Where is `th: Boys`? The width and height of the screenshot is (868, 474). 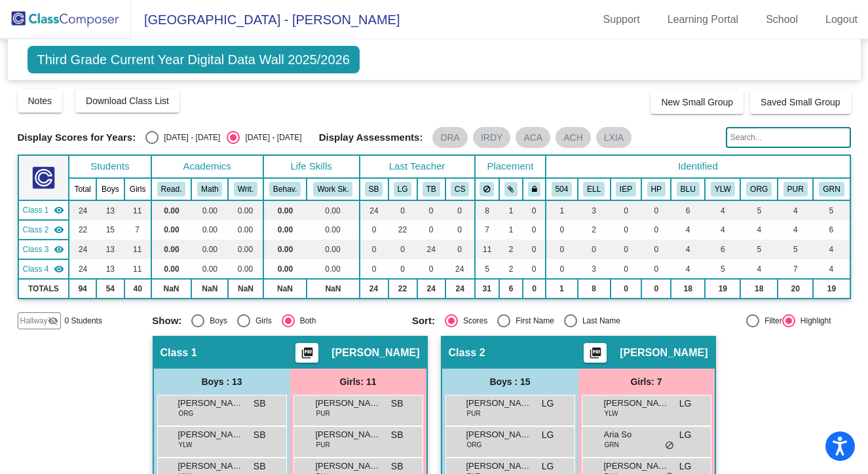 th: Boys is located at coordinates (110, 189).